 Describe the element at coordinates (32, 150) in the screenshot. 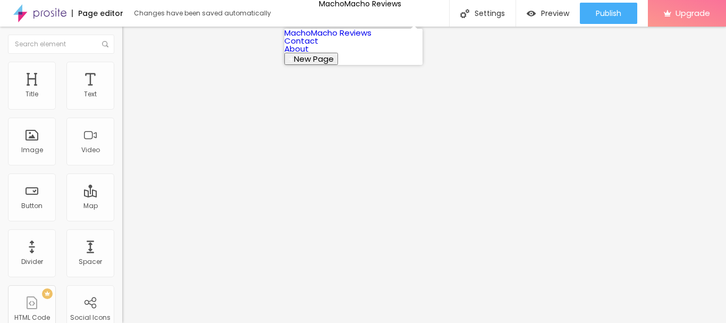

I see `div: Image` at that location.